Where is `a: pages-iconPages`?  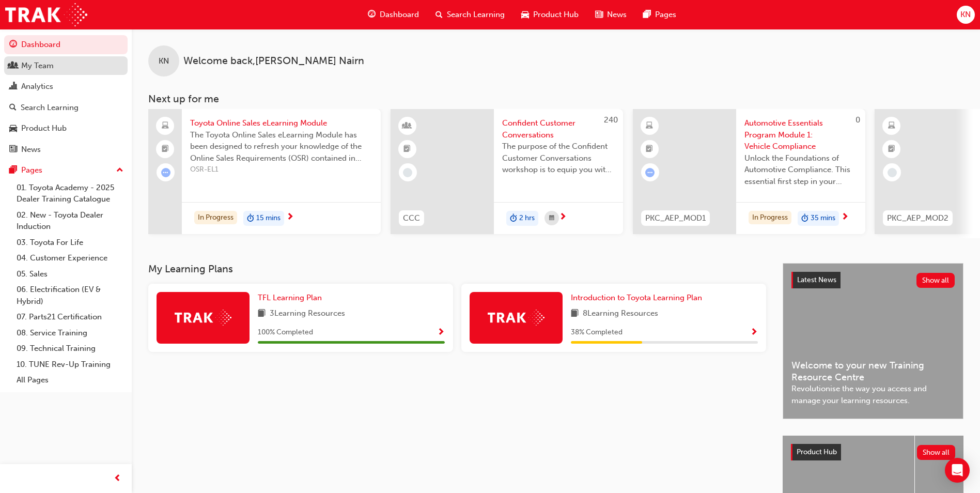 a: pages-iconPages is located at coordinates (660, 14).